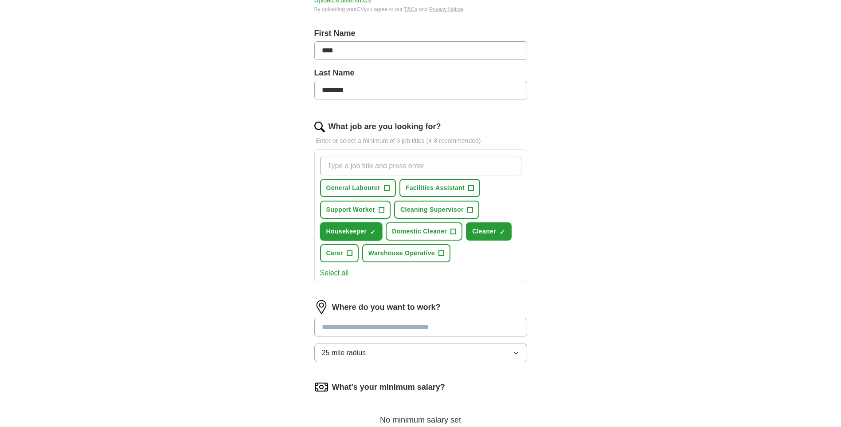 This screenshot has width=841, height=427. I want to click on label: What's your minimum salary?, so click(389, 387).